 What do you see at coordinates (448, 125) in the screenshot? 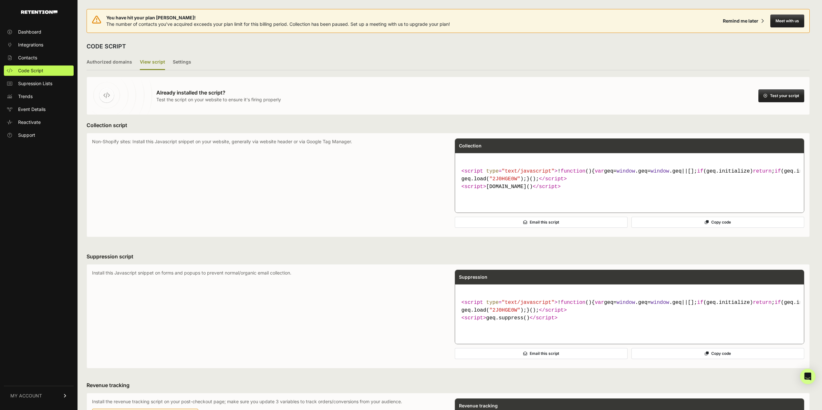
I see `h3: Collection script` at bounding box center [448, 125].